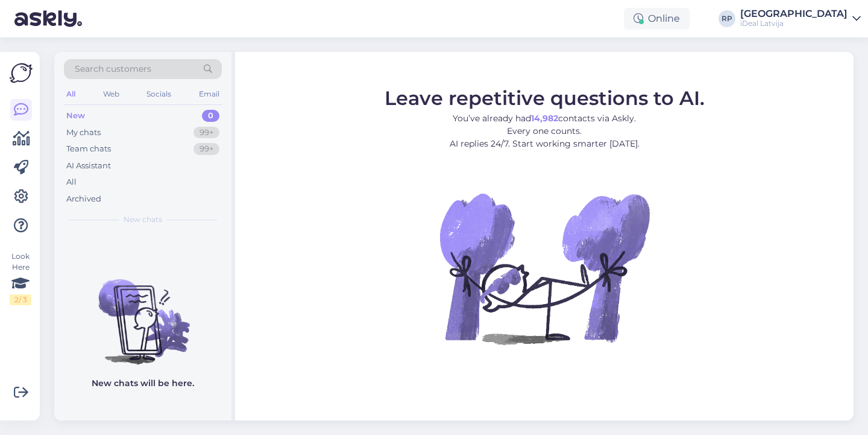  What do you see at coordinates (545, 97) in the screenshot?
I see `span: Leave repetitive questions to AI.` at bounding box center [545, 97].